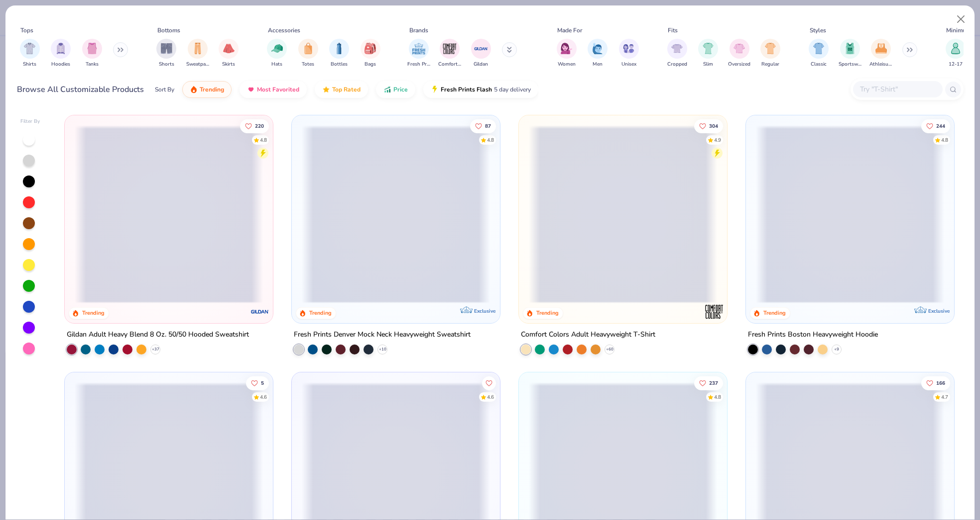 The height and width of the screenshot is (520, 980). What do you see at coordinates (567, 65) in the screenshot?
I see `span: Women` at bounding box center [567, 65].